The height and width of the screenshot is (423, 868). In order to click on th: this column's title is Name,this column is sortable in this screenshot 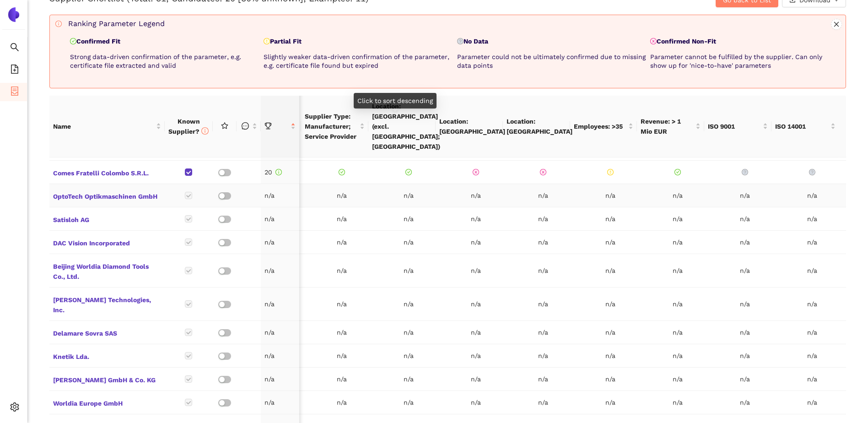, I will do `click(107, 126)`.